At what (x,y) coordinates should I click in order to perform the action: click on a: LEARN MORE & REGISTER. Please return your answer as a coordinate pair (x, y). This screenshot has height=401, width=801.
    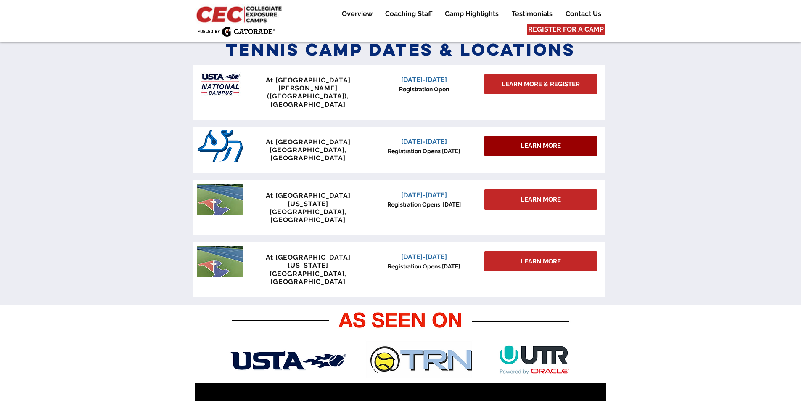
    Looking at the image, I should click on (540, 84).